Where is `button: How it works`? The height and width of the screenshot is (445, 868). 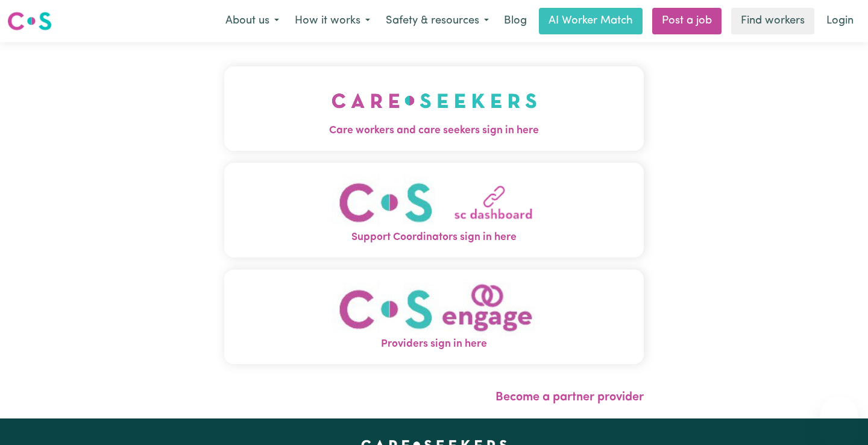
button: How it works is located at coordinates (332, 21).